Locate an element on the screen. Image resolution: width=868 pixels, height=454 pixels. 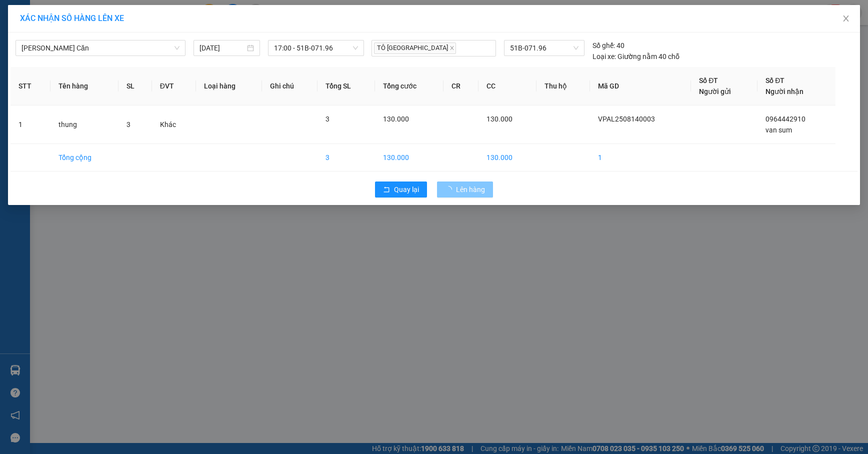
span: loading is located at coordinates (450, 189).